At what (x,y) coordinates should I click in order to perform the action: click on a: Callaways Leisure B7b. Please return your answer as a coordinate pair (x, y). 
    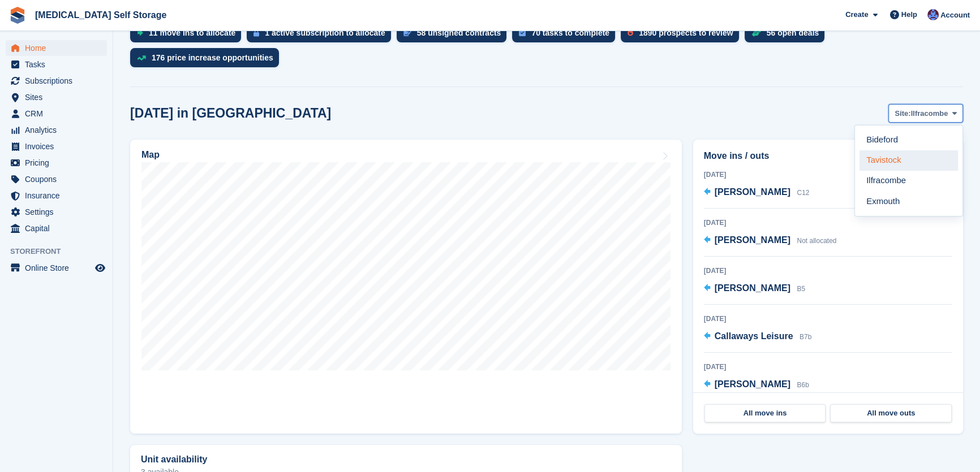
    Looking at the image, I should click on (757, 337).